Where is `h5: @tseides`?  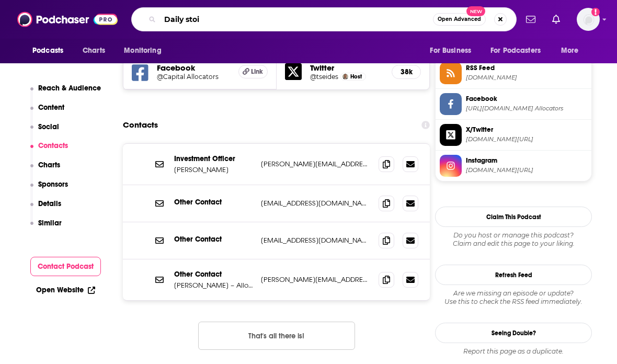
h5: @tseides is located at coordinates (324, 76).